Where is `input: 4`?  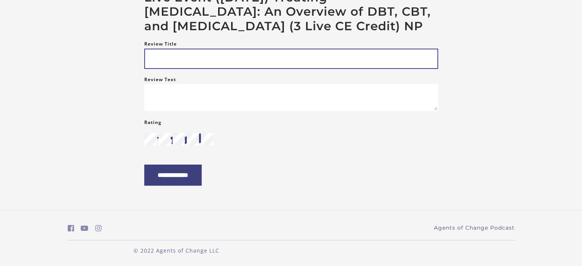 input: 4 is located at coordinates (193, 139).